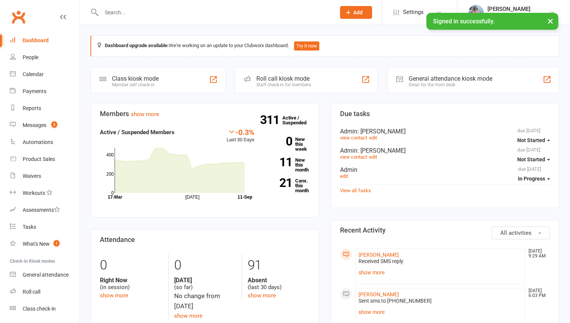 Image resolution: width=570 pixels, height=323 pixels. What do you see at coordinates (531, 179) in the screenshot?
I see `span: In Progress` at bounding box center [531, 179].